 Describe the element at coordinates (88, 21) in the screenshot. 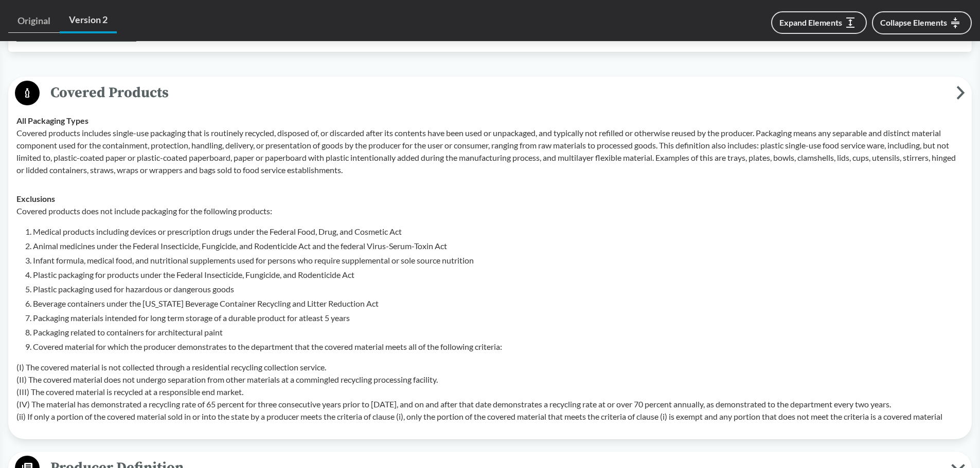

I see `a: Version 2` at that location.